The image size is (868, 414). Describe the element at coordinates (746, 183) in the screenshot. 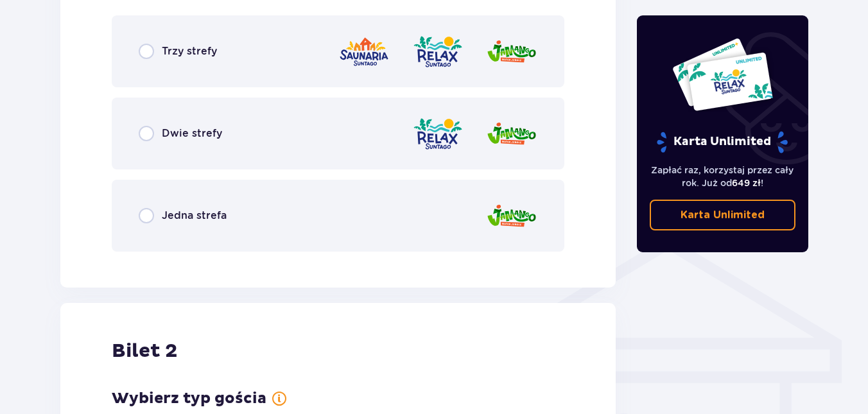

I see `span: 649 zł` at that location.